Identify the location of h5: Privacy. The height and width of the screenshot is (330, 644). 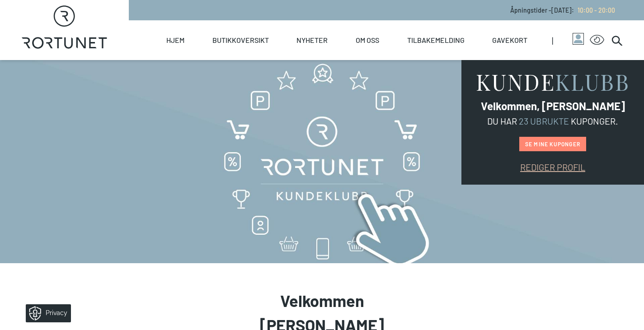
(47, 12).